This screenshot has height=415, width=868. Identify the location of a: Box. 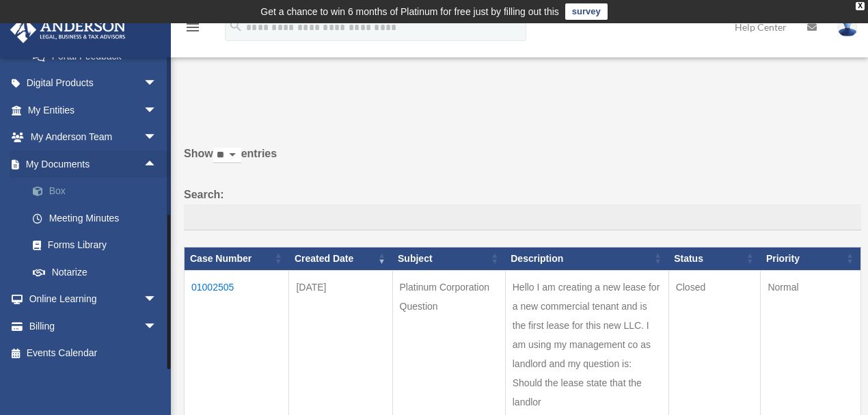
(98, 192).